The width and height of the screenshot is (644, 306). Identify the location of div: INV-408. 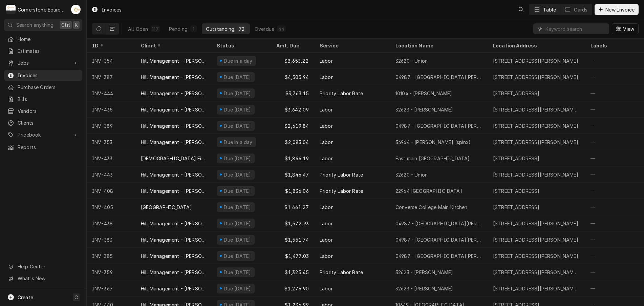
(111, 191).